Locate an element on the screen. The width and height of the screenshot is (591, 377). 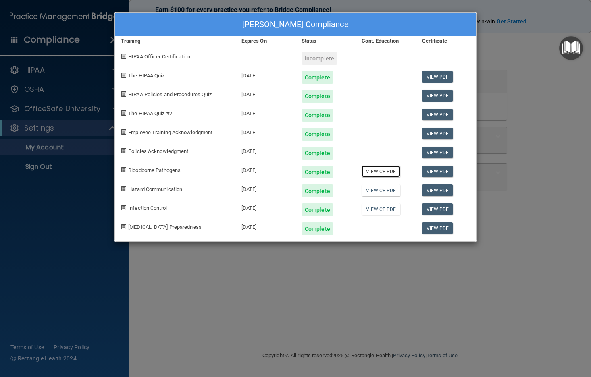
div: Certificate is located at coordinates (446, 41).